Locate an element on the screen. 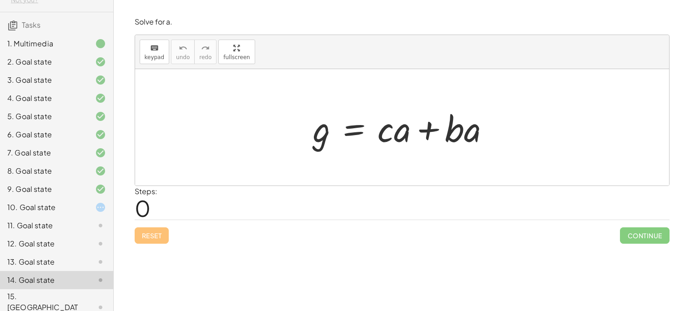  span: redo is located at coordinates (205, 57).